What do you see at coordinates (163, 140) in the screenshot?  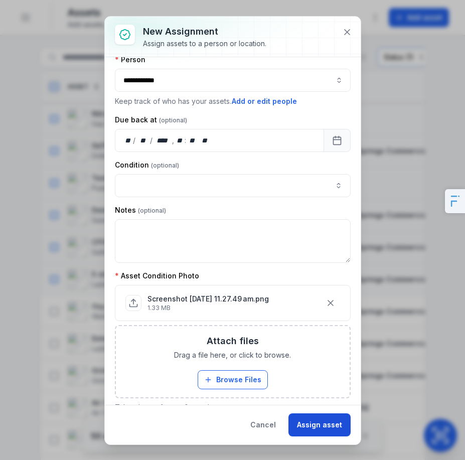 I see `div: year,` at bounding box center [163, 140].